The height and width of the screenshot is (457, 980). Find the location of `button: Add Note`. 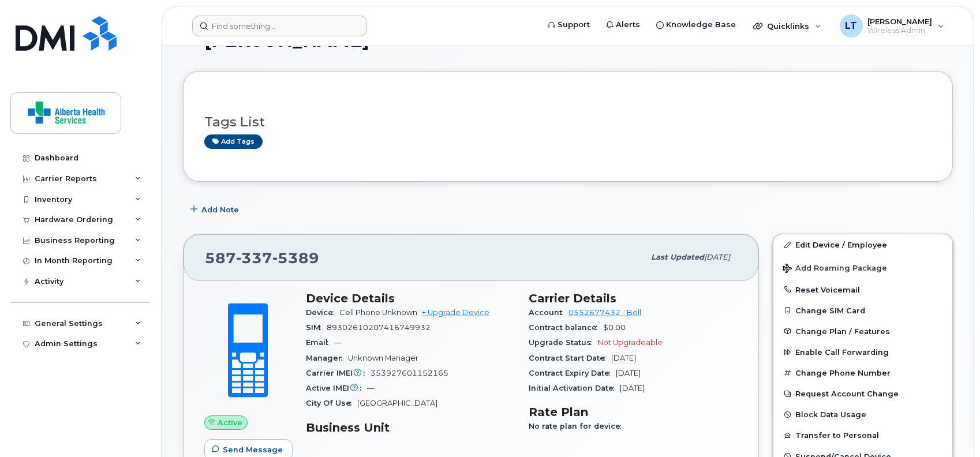

button: Add Note is located at coordinates (216, 210).